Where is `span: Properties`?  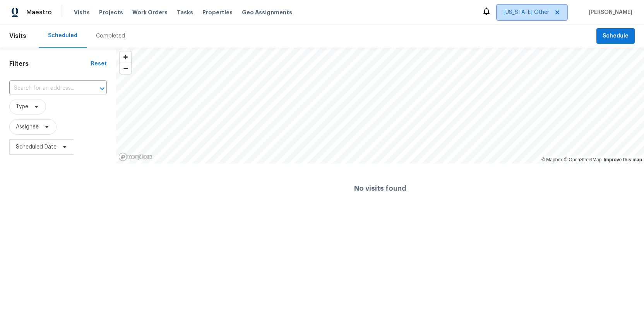 span: Properties is located at coordinates (218, 12).